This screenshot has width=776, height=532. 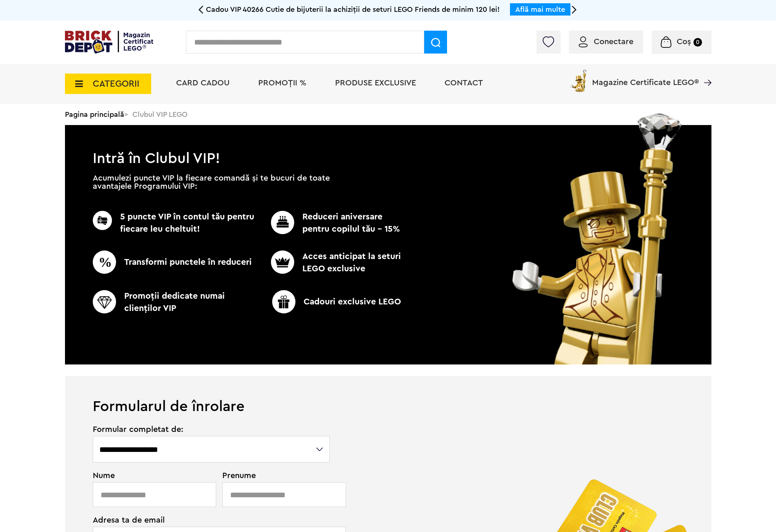 What do you see at coordinates (705, 72) in the screenshot?
I see `a: Magazine Certificate LEGO®` at bounding box center [705, 72].